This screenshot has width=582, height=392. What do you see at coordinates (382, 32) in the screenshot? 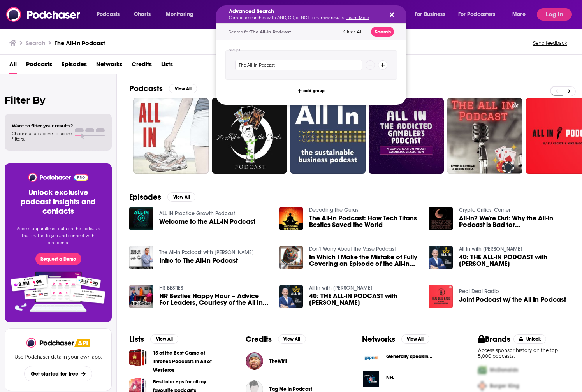
I see `button: Search` at bounding box center [382, 32].